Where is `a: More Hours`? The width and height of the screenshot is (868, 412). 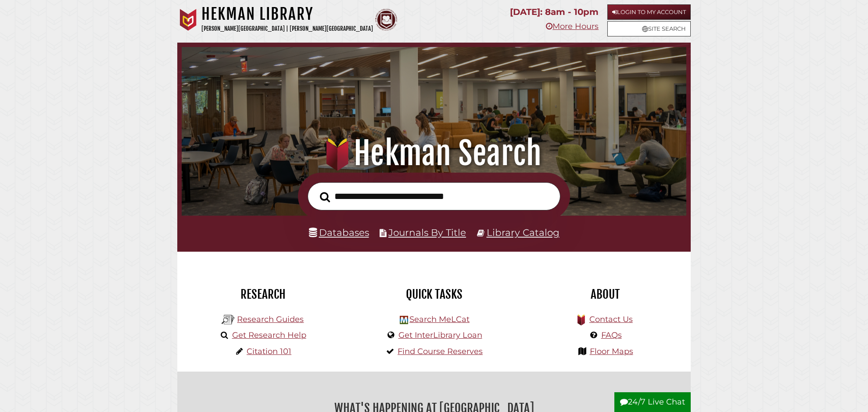
a: More Hours is located at coordinates (572, 26).